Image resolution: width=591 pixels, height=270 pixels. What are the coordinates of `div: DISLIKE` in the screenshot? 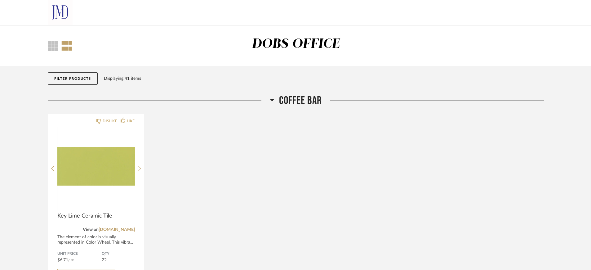 It's located at (110, 121).